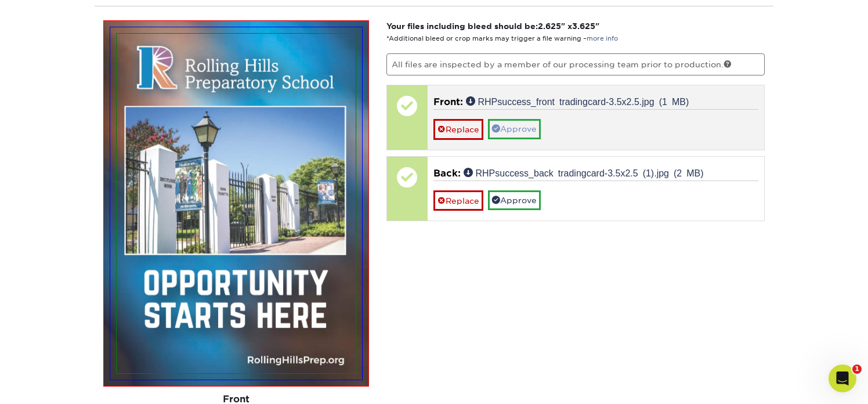 The width and height of the screenshot is (868, 404). Describe the element at coordinates (576, 65) in the screenshot. I see `p: All files are inspected by a member of our processing team prior to production.` at that location.